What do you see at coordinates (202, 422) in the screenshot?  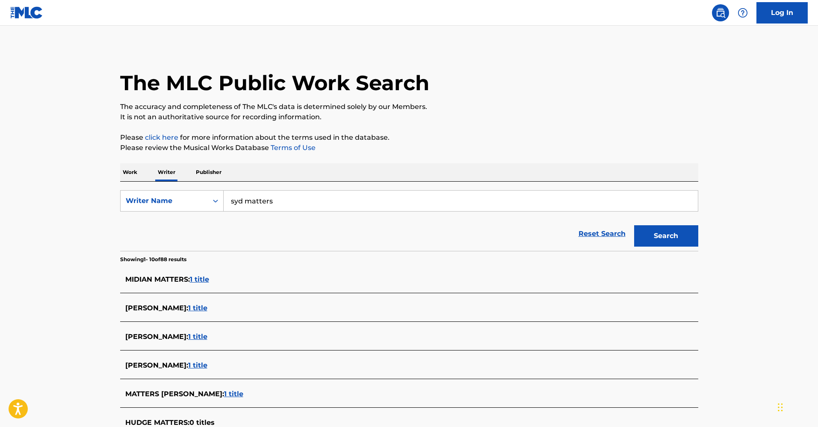 I see `span: 0 titles` at bounding box center [202, 422].